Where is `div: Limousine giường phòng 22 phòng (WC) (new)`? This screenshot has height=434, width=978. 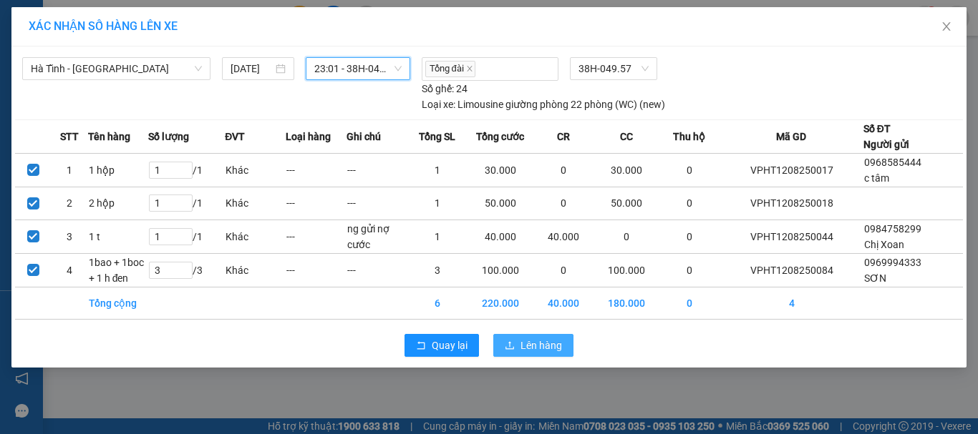
div: Limousine giường phòng 22 phòng (WC) (new) is located at coordinates (543, 104).